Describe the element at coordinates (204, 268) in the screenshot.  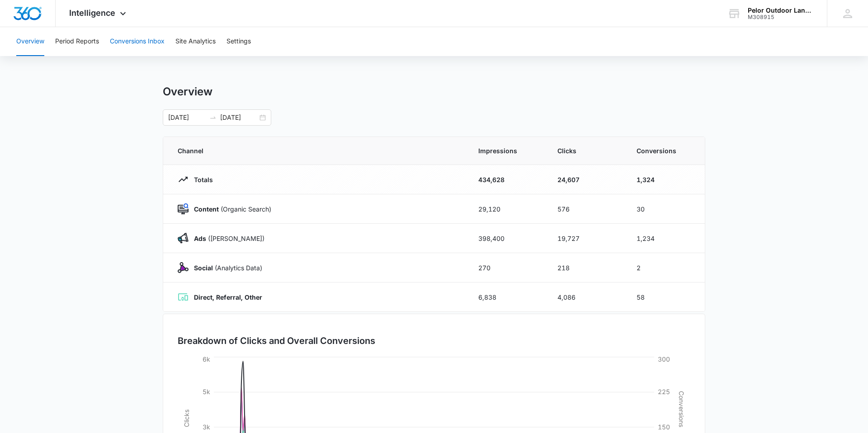
I see `strong: Social` at that location.